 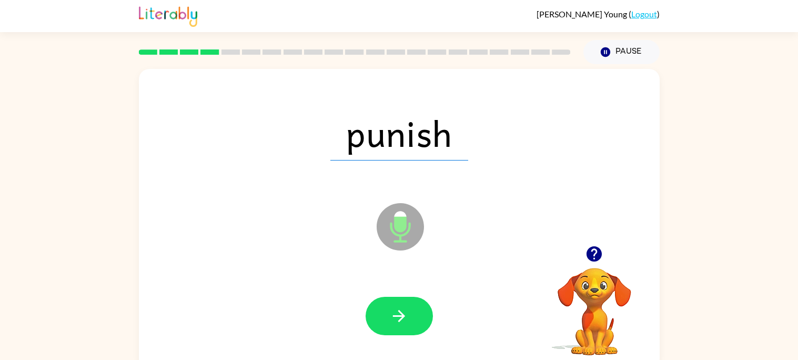 I want to click on button: Pause, so click(x=621, y=52).